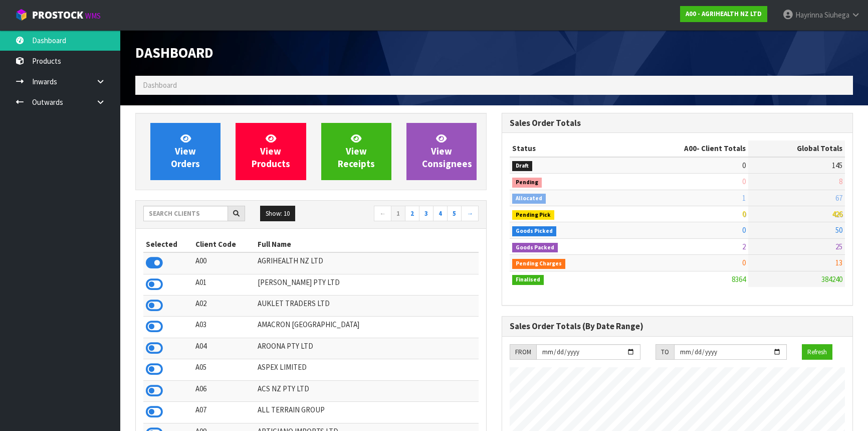 The height and width of the screenshot is (431, 868). I want to click on nav: Page navigation, so click(399, 214).